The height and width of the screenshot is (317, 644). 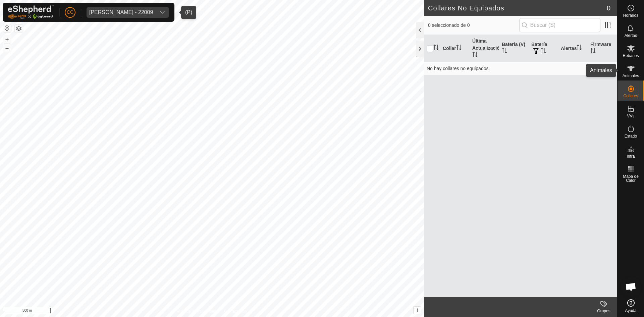 I want to click on span: Alertas, so click(x=631, y=35).